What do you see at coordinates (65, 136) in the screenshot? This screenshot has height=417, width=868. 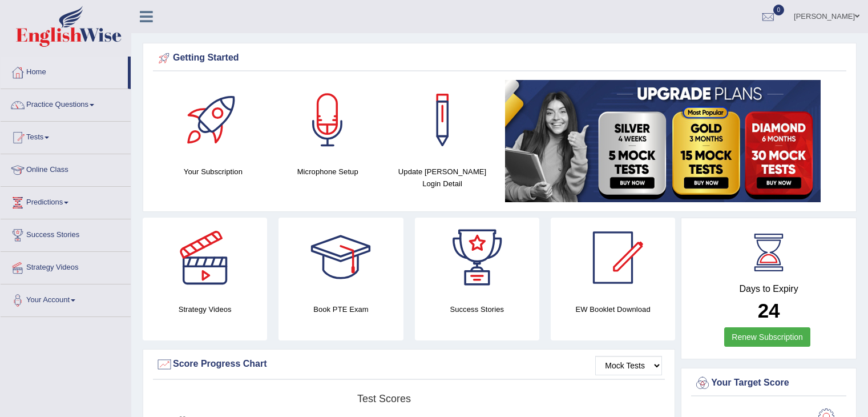 I see `a: Tests` at bounding box center [65, 136].